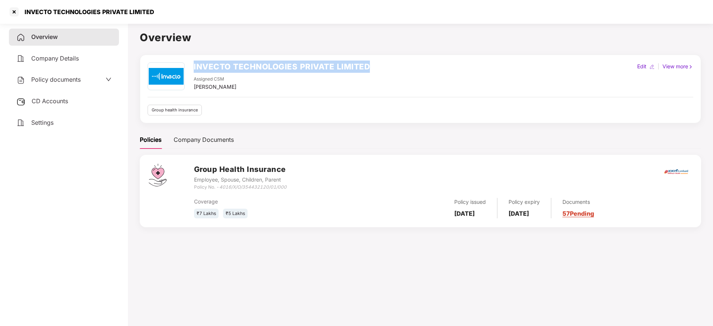 This screenshot has height=326, width=713. I want to click on span: Overview, so click(44, 37).